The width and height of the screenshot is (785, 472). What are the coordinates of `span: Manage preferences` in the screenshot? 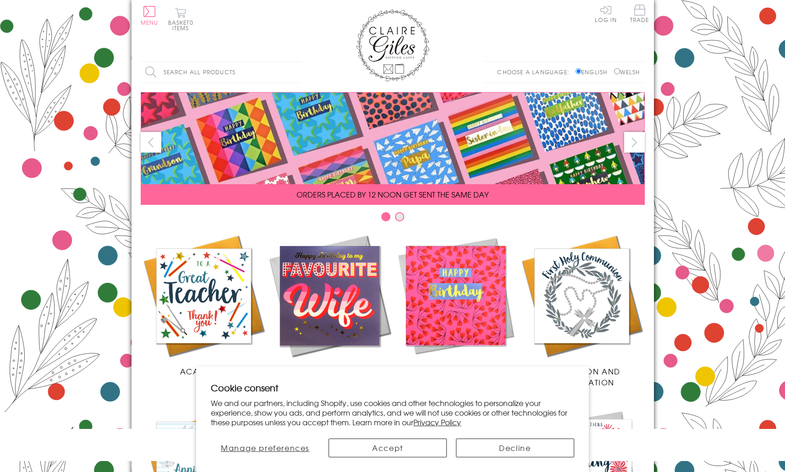 It's located at (265, 447).